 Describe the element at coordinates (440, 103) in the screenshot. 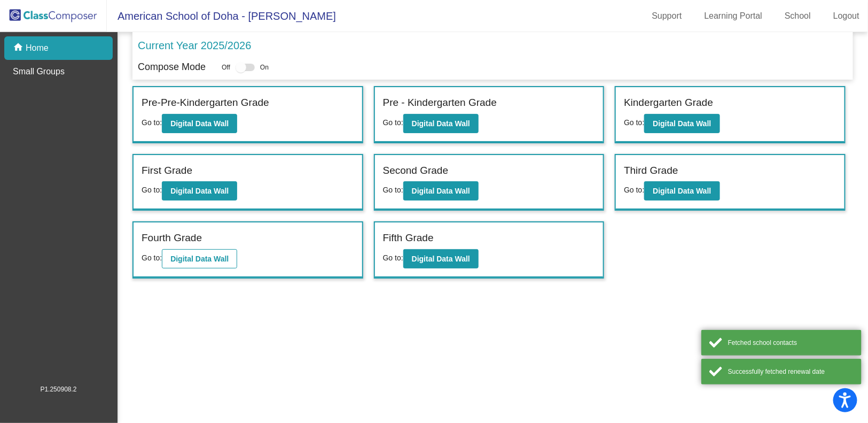

I see `label: Pre - Kindergarten Grade` at that location.